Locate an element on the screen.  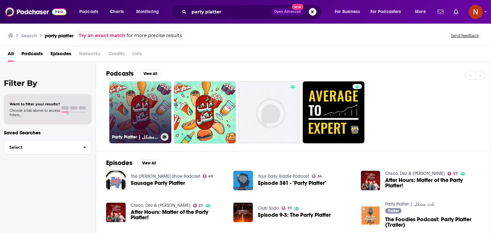
span: Open Advanced is located at coordinates (287, 12).